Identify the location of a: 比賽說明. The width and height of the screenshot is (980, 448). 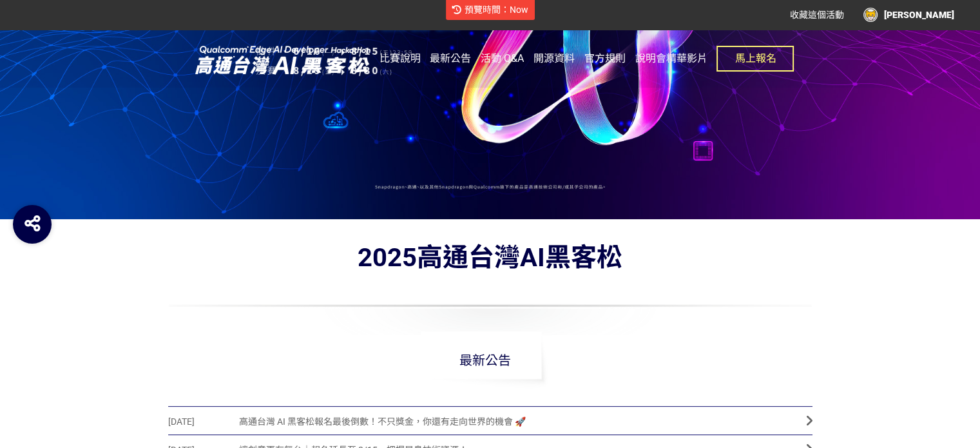
(400, 59).